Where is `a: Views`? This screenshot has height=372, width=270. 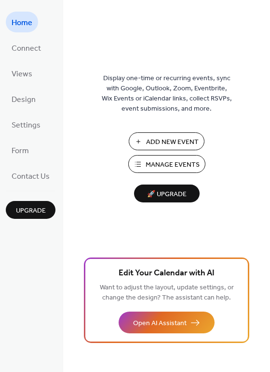 a: Views is located at coordinates (22, 73).